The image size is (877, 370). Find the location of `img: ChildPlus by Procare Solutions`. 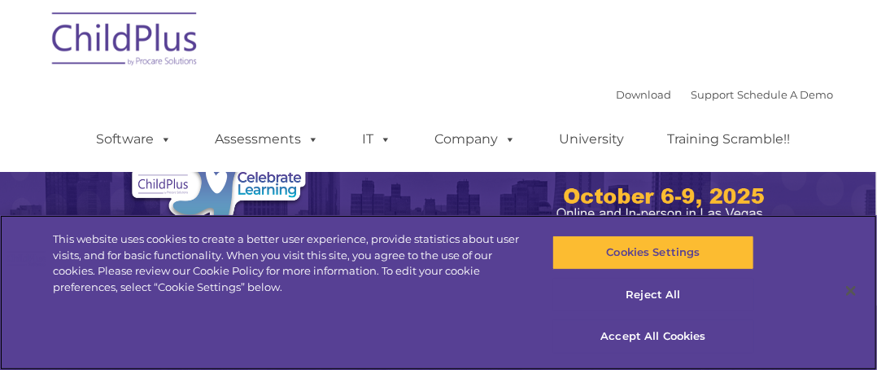

img: ChildPlus by Procare Solutions is located at coordinates (125, 42).